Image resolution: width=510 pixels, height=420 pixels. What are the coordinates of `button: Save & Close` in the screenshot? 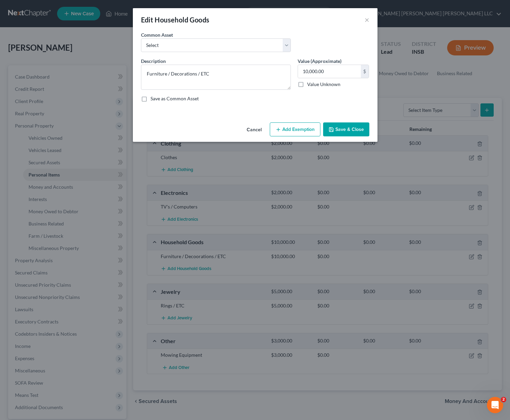 It's located at (347, 129).